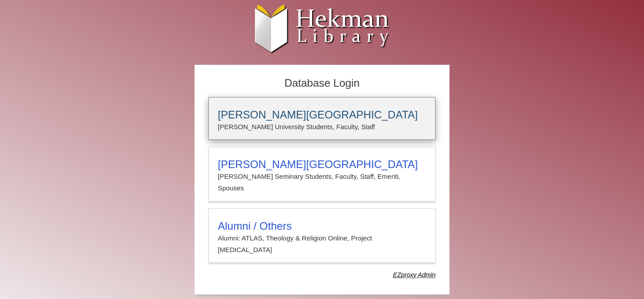 The width and height of the screenshot is (644, 299). I want to click on dfn: Use Alumni login, so click(414, 275).